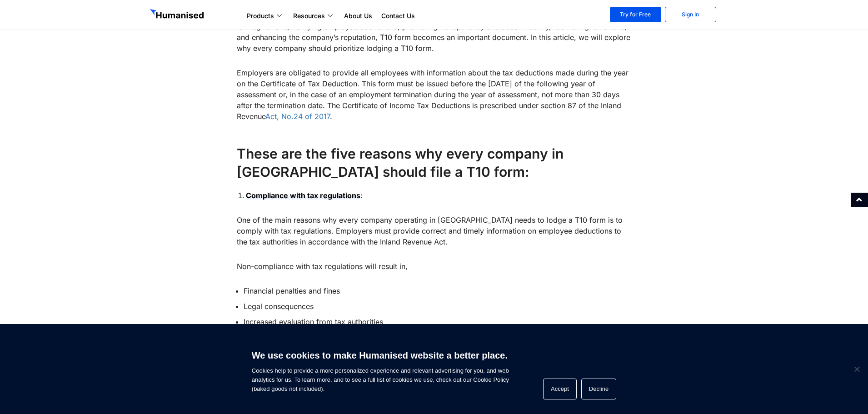 This screenshot has height=414, width=868. Describe the element at coordinates (599, 389) in the screenshot. I see `button: Decline` at that location.